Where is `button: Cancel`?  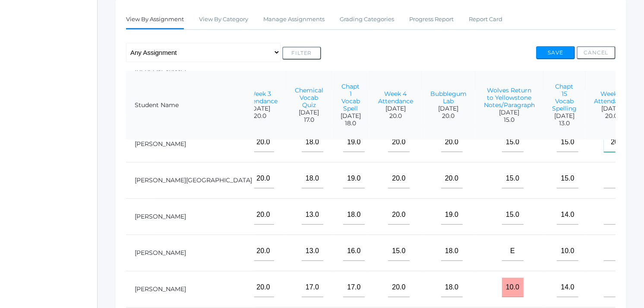
button: Cancel is located at coordinates (596, 53).